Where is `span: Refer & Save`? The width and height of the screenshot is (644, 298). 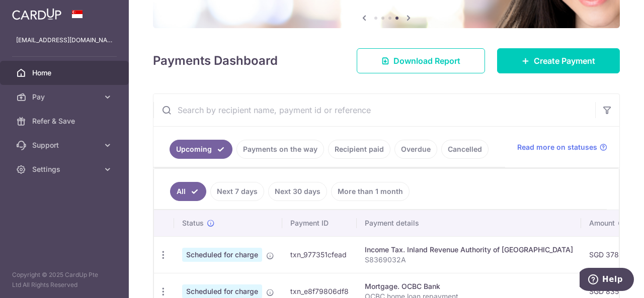 span: Refer & Save is located at coordinates (65, 121).